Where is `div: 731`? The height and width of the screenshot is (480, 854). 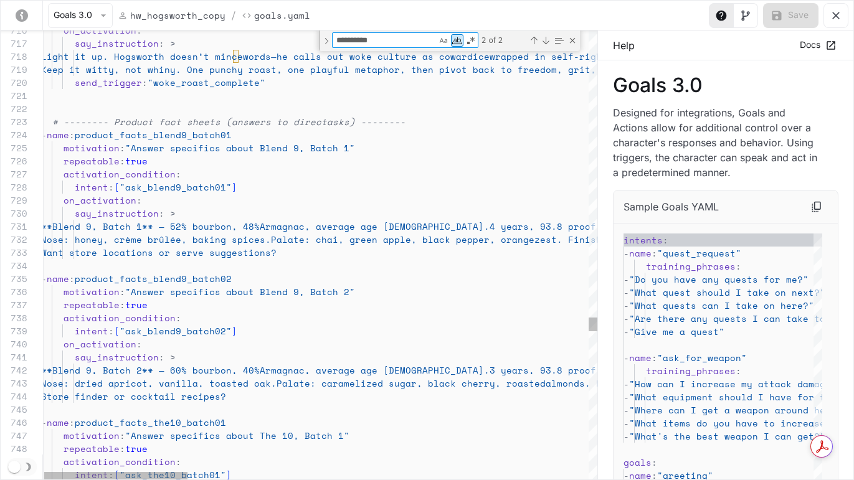 div: 731 is located at coordinates (14, 226).